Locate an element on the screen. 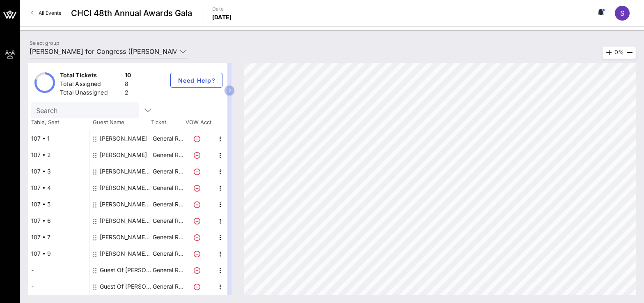  span: CHCI 48th Annual Awards Gala is located at coordinates (131, 13).